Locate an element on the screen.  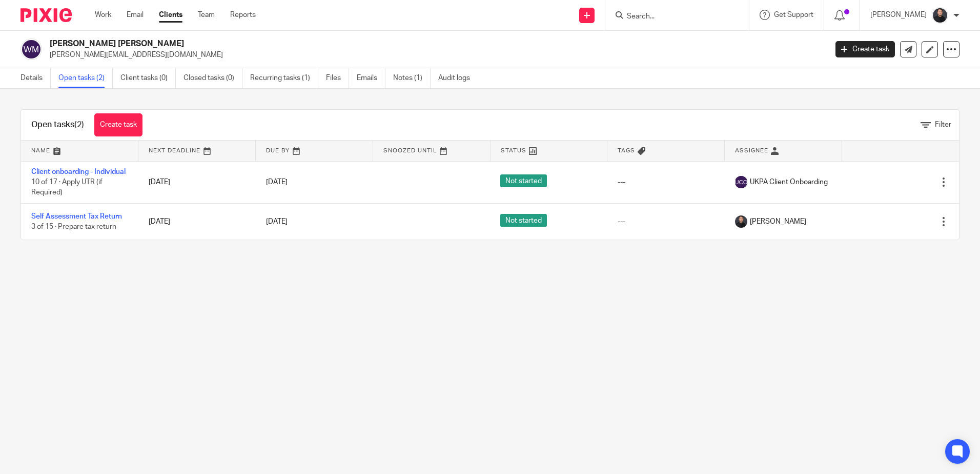
input: Search is located at coordinates (672, 17).